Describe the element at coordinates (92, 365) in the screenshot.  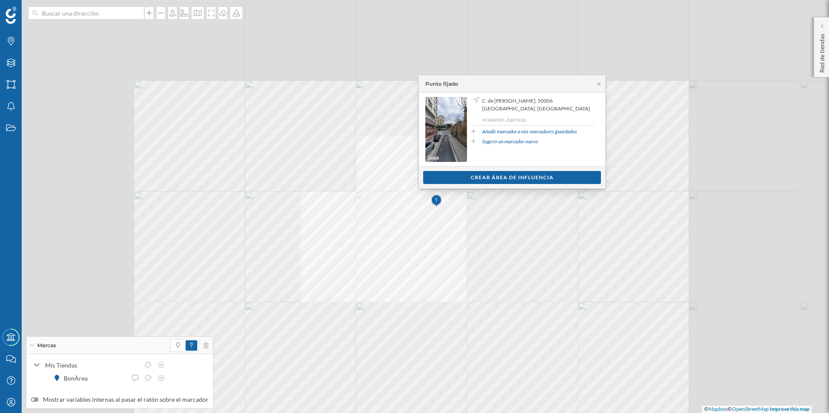
I see `div: Mis Tiendas` at that location.